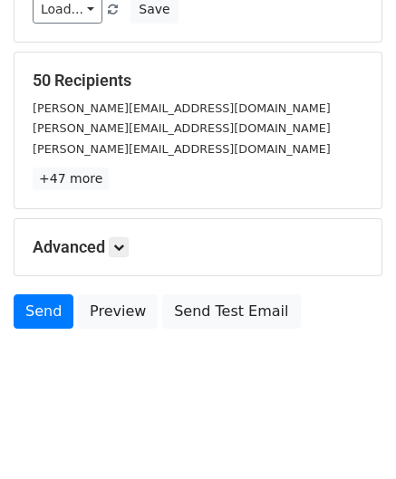 The image size is (396, 479). Describe the element at coordinates (118, 312) in the screenshot. I see `a: Preview` at that location.